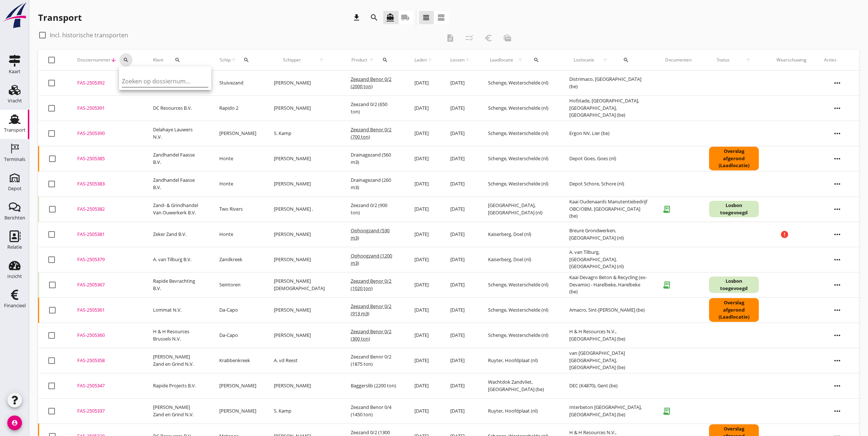 The image size is (868, 436). What do you see at coordinates (14, 276) in the screenshot?
I see `div: Inzicht` at bounding box center [14, 276].